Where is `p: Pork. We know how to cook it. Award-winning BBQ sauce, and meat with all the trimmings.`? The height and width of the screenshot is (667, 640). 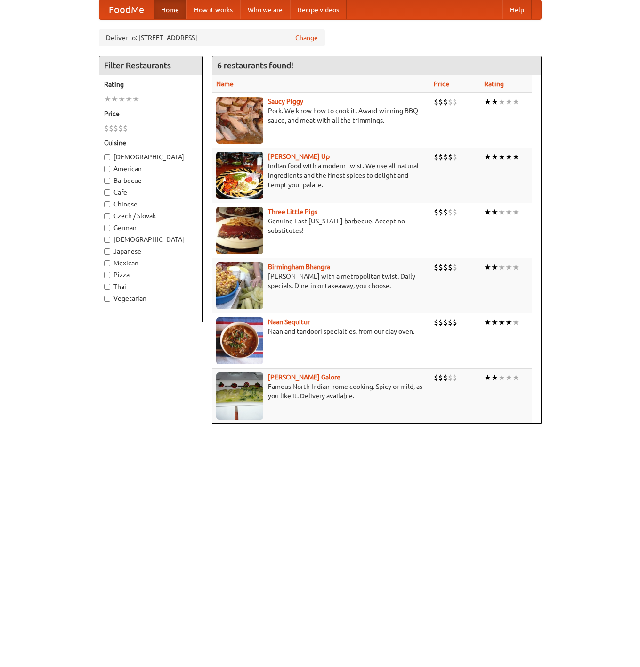
p: Pork. We know how to cook it. Award-winning BBQ sauce, and meat with all the trimmings. is located at coordinates (321, 115).